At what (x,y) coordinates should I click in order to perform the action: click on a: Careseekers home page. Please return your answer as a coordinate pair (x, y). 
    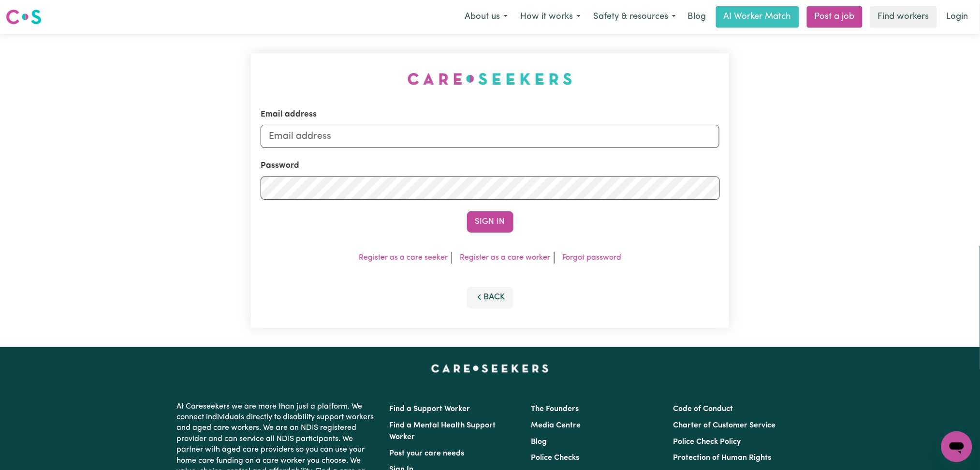
    Looking at the image, I should click on (490, 369).